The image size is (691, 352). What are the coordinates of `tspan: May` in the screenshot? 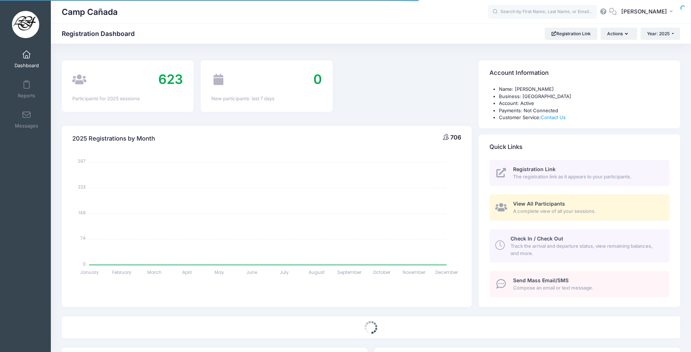 It's located at (219, 272).